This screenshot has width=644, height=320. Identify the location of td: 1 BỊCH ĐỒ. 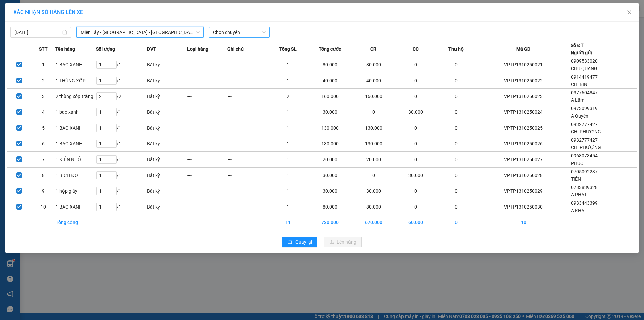
(75, 175).